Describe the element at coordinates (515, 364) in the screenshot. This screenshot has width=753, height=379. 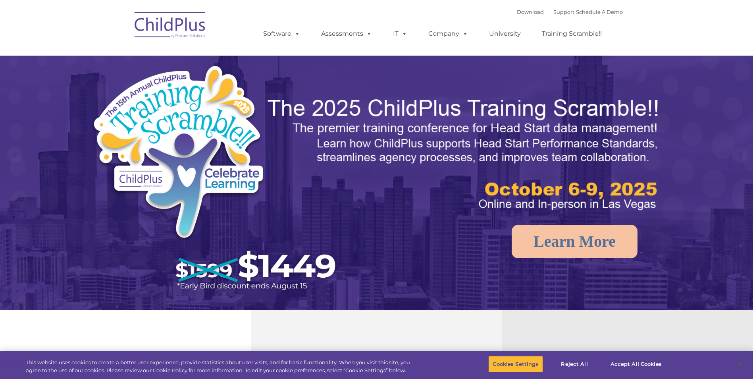
I see `button: Cookies Settings` at that location.